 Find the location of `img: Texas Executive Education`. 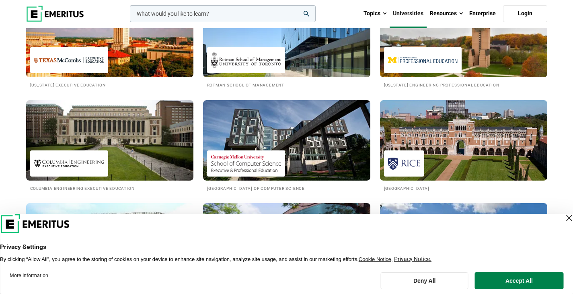

img: Texas Executive Education is located at coordinates (69, 60).